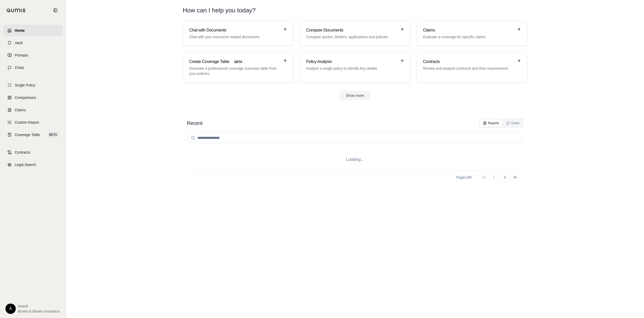 This screenshot has width=644, height=318. I want to click on a: ContractsReview and analyze contracts and their requirements, so click(472, 67).